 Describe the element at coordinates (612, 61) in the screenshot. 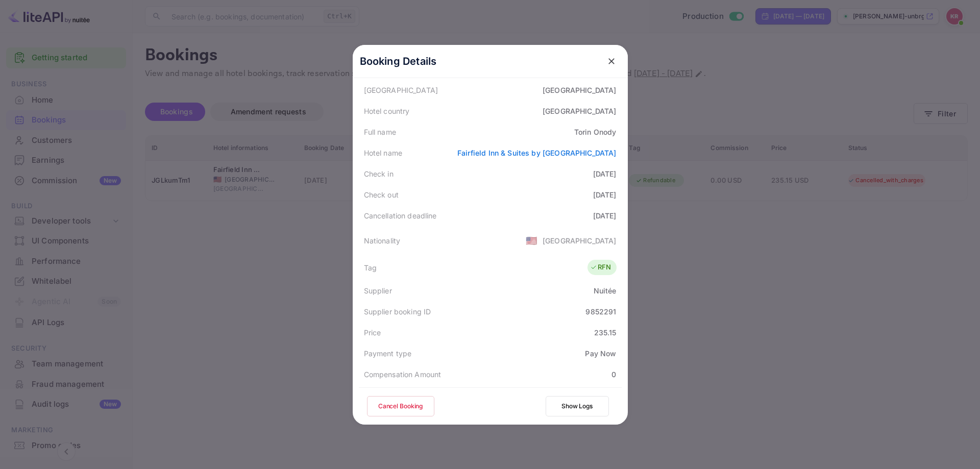

I see `button: close` at that location.